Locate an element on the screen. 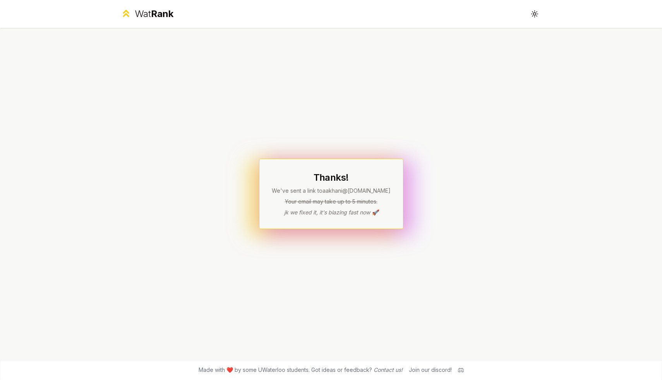  span: Made with ❤️ by some UWaterloo students. Got ideas or feedback? is located at coordinates (301, 370).